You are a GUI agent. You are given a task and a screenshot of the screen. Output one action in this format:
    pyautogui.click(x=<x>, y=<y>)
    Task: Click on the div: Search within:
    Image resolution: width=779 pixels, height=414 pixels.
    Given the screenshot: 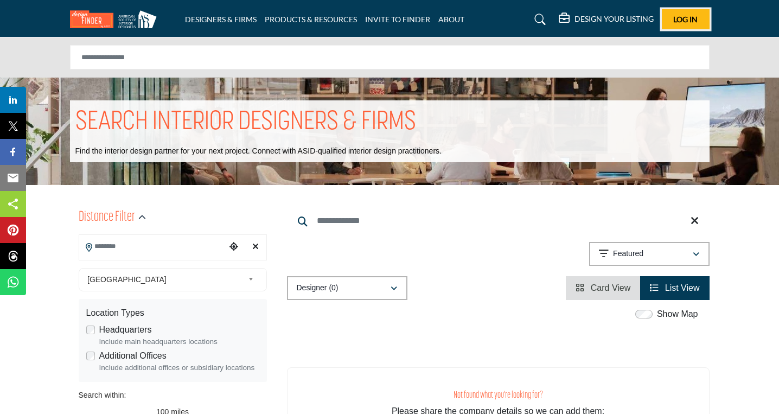 What is the action you would take?
    pyautogui.click(x=172, y=395)
    